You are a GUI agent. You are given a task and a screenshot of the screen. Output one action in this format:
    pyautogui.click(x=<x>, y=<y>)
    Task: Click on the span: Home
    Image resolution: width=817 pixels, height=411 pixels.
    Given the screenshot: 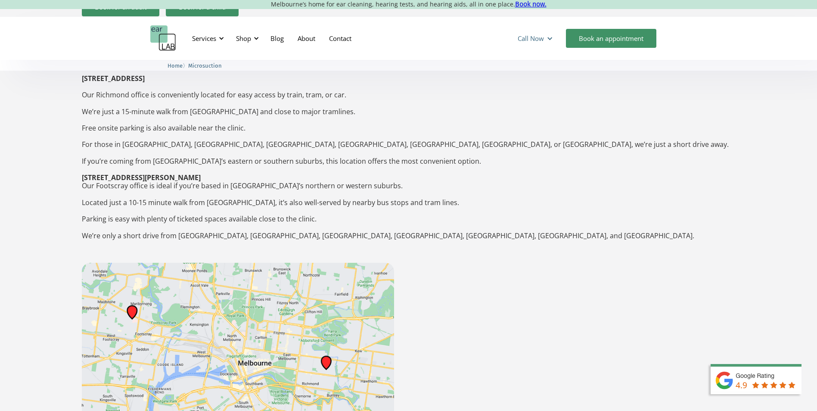 What is the action you would take?
    pyautogui.click(x=175, y=65)
    